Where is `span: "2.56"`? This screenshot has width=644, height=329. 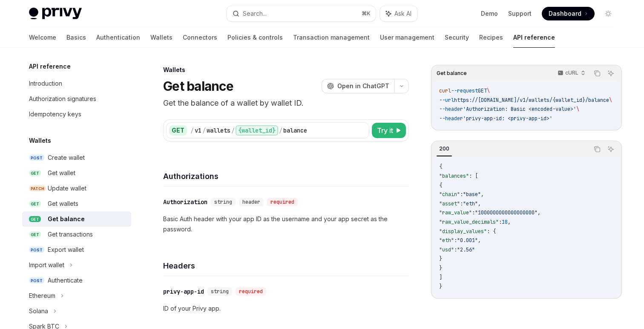
span: "2.56" is located at coordinates (466, 250).